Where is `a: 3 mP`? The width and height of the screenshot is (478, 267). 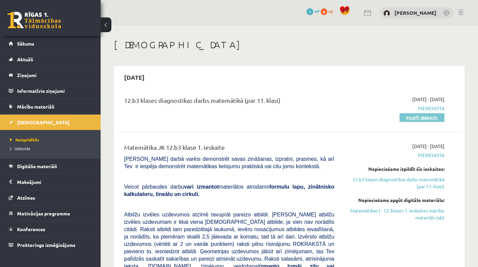
a: 3 mP is located at coordinates (313, 11).